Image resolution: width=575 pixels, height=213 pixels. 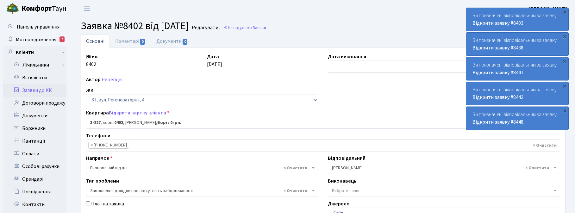 I want to click on span: Вибрати запис, so click(x=346, y=190).